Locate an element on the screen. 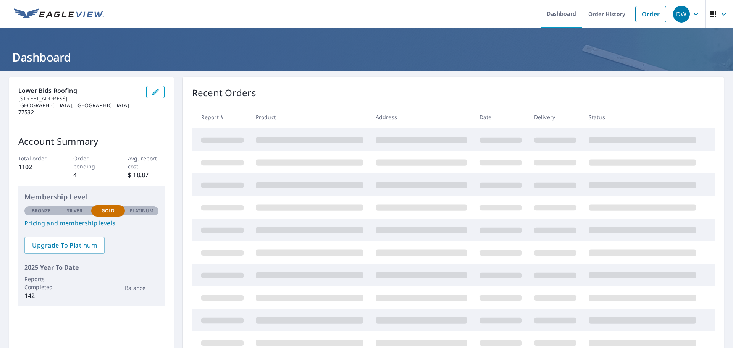  p: Avg. report cost is located at coordinates (146, 162).